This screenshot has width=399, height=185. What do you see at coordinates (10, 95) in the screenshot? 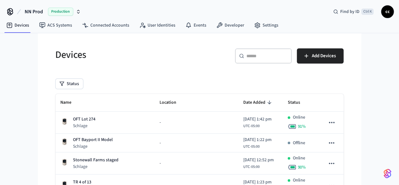
I see `img: Apple` at bounding box center [10, 95].